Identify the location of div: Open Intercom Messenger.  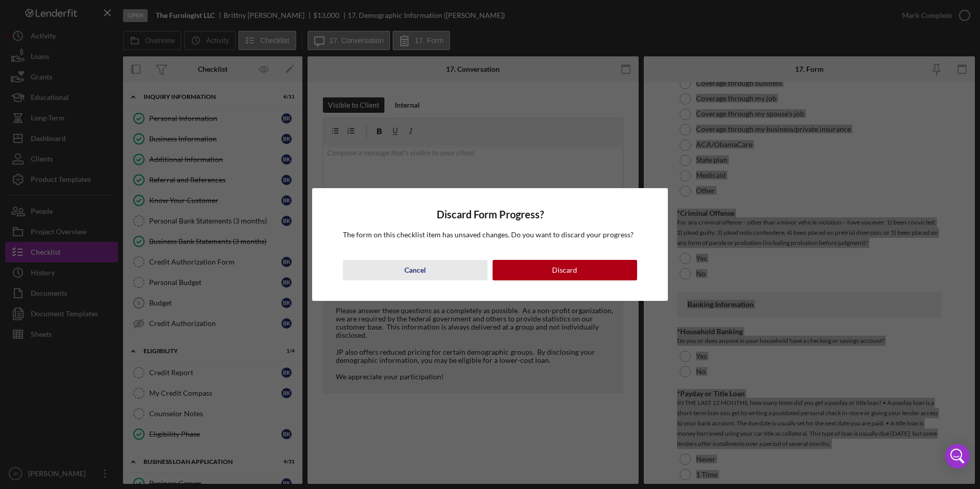
(958, 456).